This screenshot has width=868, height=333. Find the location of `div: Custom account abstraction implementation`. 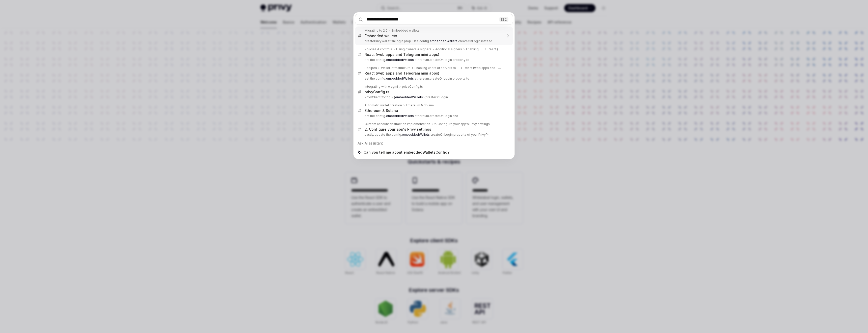

div: Custom account abstraction implementation is located at coordinates (398, 124).